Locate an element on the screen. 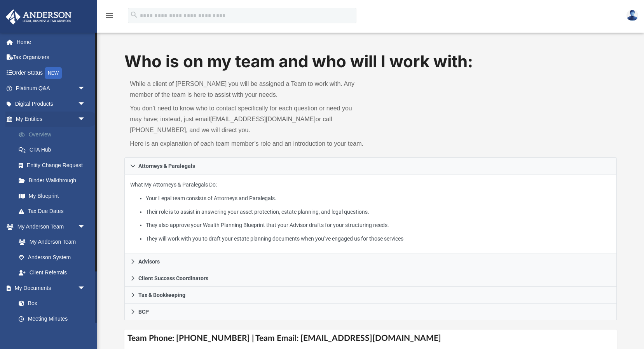 This screenshot has width=644, height=349. a: Advisors is located at coordinates (370, 261).